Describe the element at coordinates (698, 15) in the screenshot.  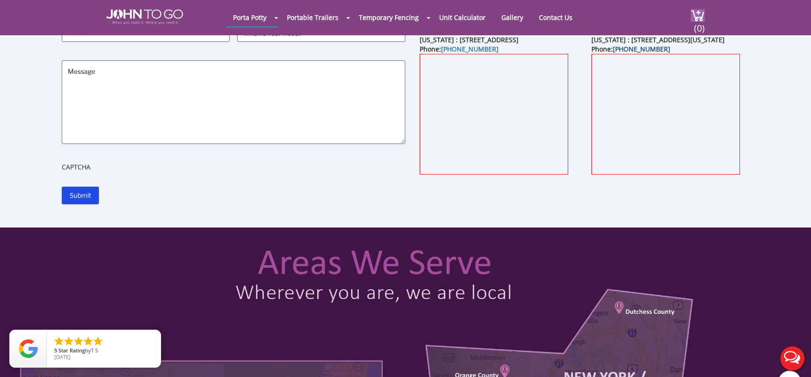
I see `img: cart a` at that location.